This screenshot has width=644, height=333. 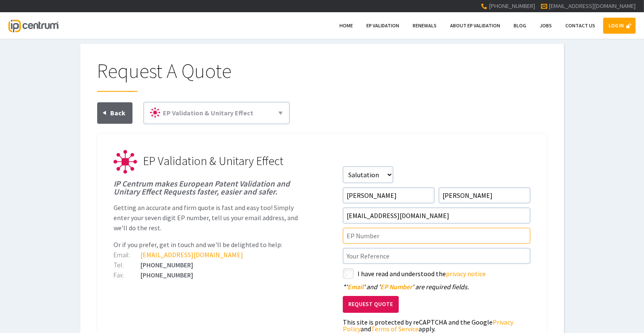 I want to click on label: styled-checkbox, so click(x=348, y=274).